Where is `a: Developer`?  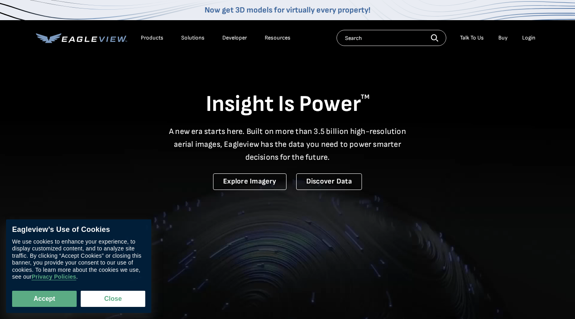 a: Developer is located at coordinates (234, 38).